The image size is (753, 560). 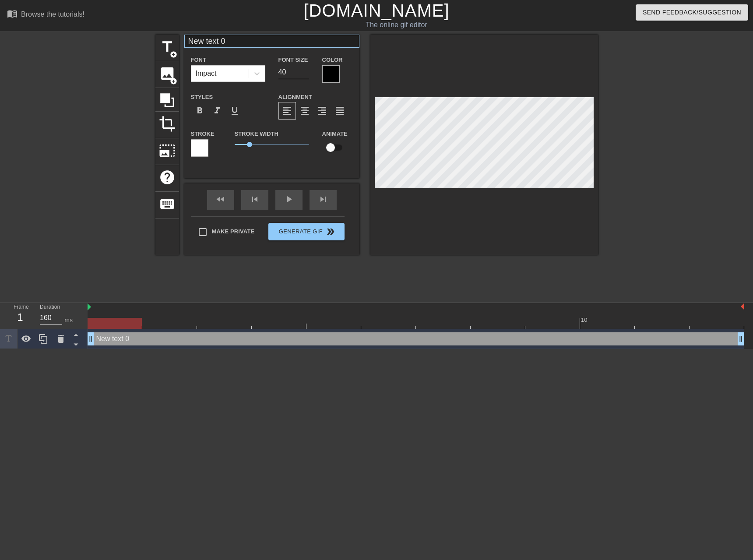 I want to click on span: format_align_justify, so click(x=340, y=111).